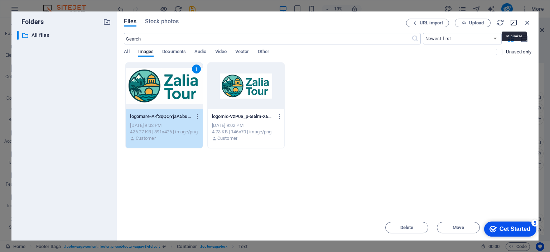  Describe the element at coordinates (57, 5) in the screenshot. I see `div: 5` at that location.